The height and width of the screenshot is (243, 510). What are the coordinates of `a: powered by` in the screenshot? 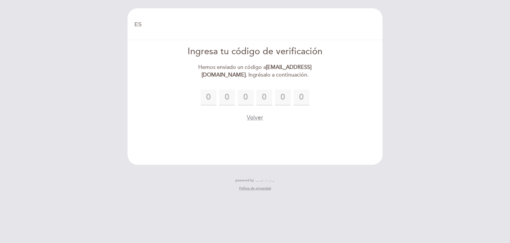 It's located at (255, 180).